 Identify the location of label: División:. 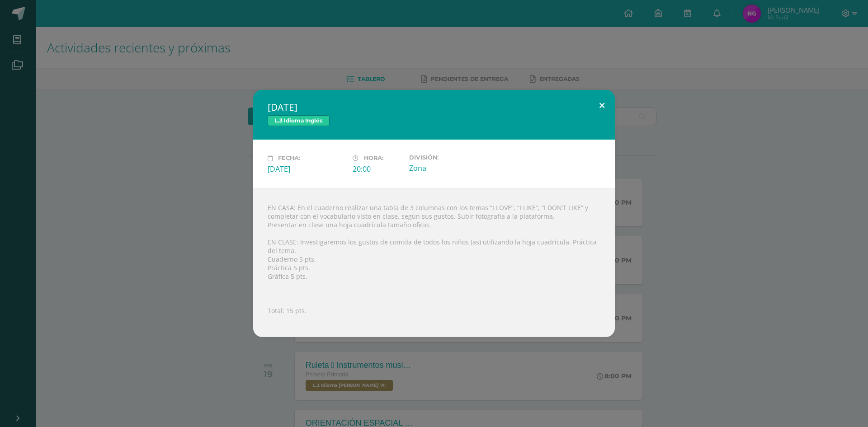
(448, 157).